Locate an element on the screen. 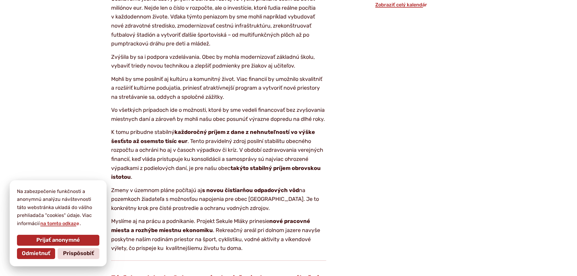 The image size is (577, 276). p: Vo všetkých prípadoch ide o možnosti, ktoré by sme vedeli financovať bez zvyšovania miestnych dan... is located at coordinates (219, 114).